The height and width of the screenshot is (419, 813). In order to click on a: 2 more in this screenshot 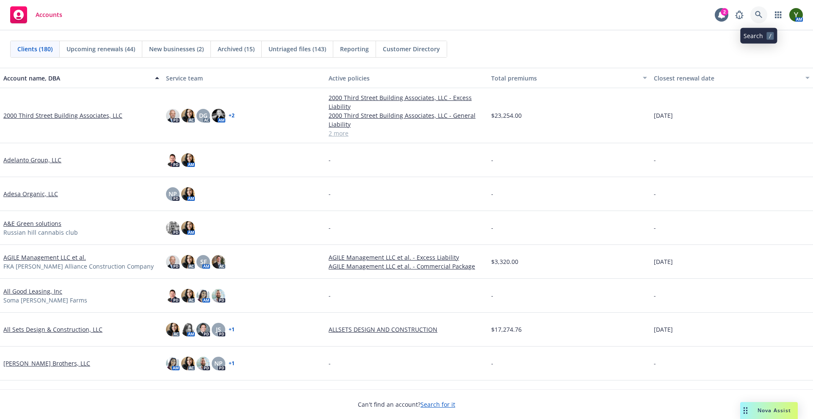, I will do `click(407, 133)`.